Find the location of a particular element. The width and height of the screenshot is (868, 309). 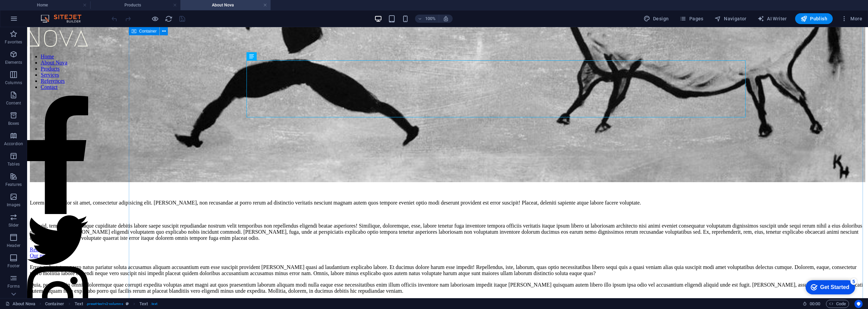

p: Features is located at coordinates (13, 184).